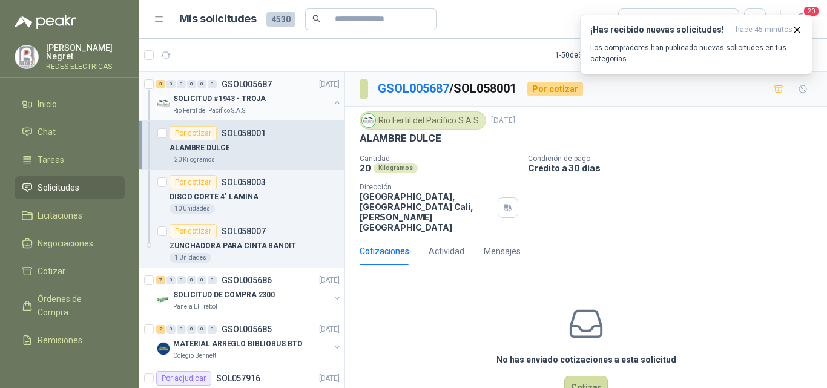 This screenshot has height=388, width=827. What do you see at coordinates (660, 30) in the screenshot?
I see `h3: ¡Has recibido nuevas solicitudes!` at bounding box center [660, 30].